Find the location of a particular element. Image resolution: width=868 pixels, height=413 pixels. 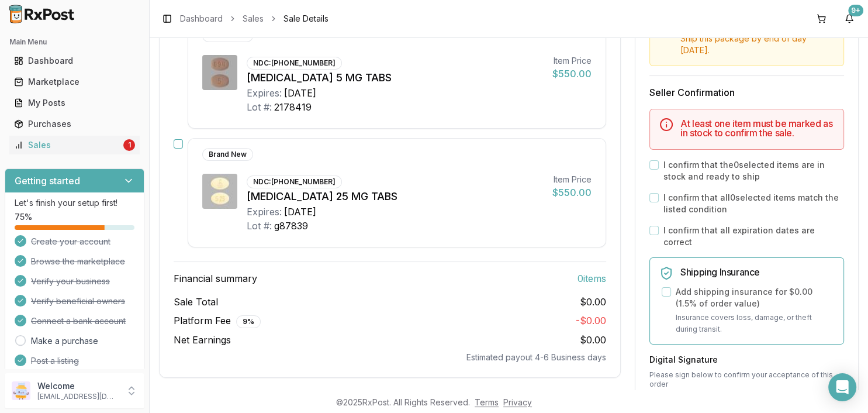

h5: At least one item must be marked as in stock to confirm the sale. is located at coordinates (757, 128).